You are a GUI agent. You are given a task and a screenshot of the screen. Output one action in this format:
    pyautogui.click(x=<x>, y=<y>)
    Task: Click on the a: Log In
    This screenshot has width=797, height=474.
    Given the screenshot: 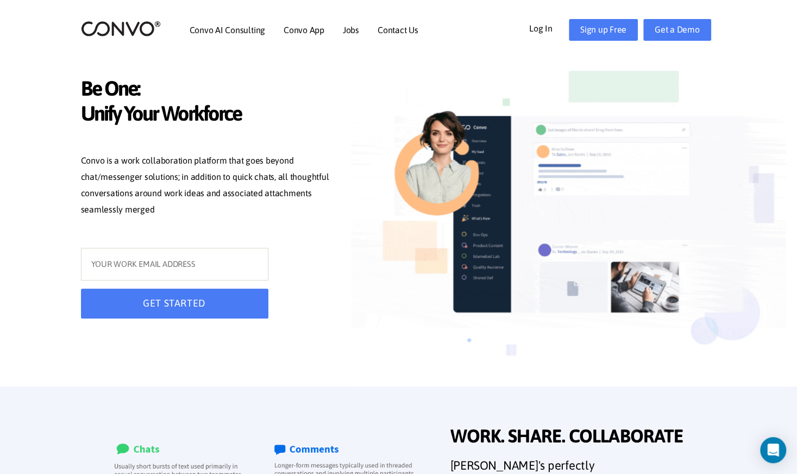 What is the action you would take?
    pyautogui.click(x=549, y=28)
    